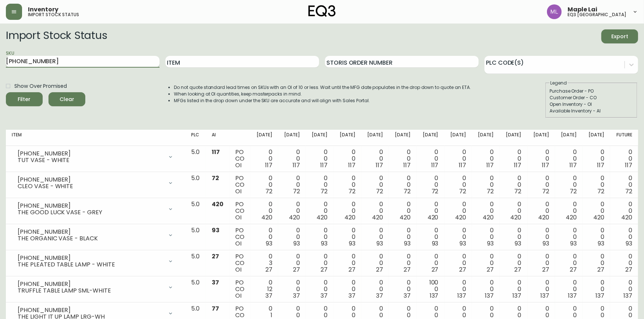 This screenshot has width=644, height=319. What do you see at coordinates (264, 289) in the screenshot?
I see `div: 0 12` at bounding box center [264, 289].